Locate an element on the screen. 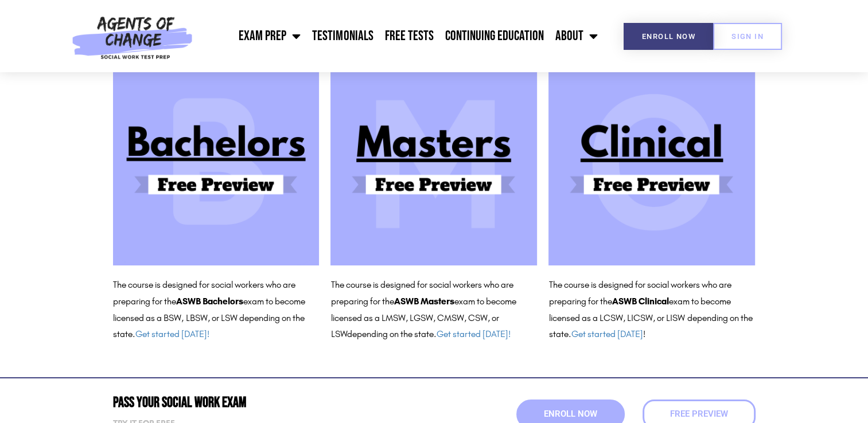 The height and width of the screenshot is (423, 868). a: Enroll Now is located at coordinates (668, 36).